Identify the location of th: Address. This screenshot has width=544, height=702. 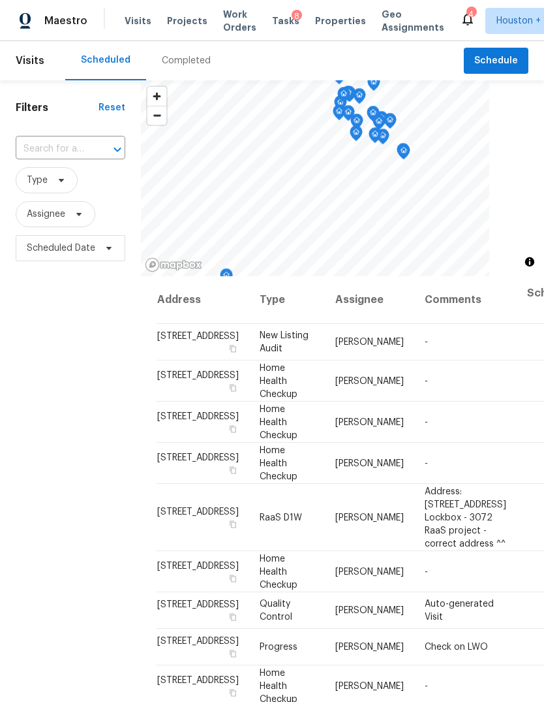
(203, 300).